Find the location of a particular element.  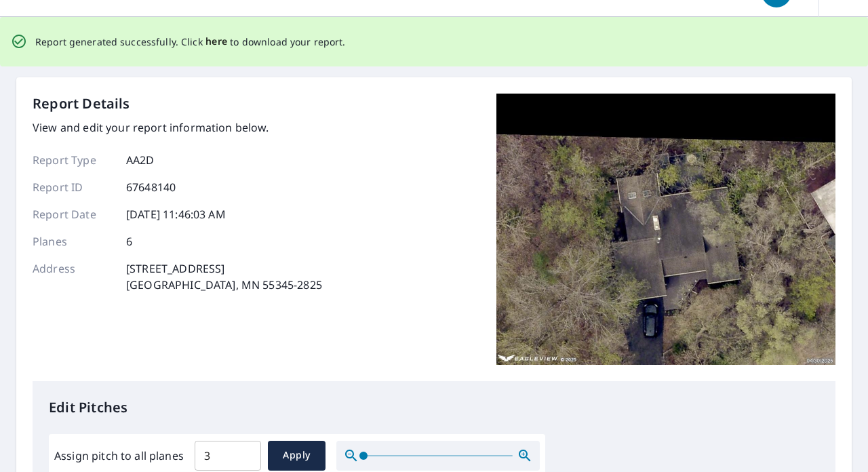

label: Assign pitch to all planes is located at coordinates (119, 455).